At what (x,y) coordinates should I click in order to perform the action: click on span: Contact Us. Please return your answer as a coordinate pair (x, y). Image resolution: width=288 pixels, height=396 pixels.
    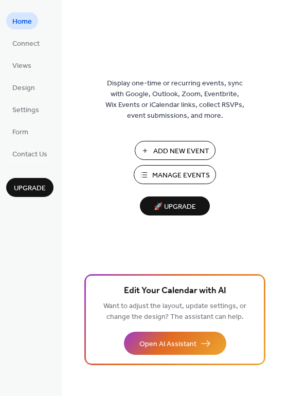
    Looking at the image, I should click on (30, 154).